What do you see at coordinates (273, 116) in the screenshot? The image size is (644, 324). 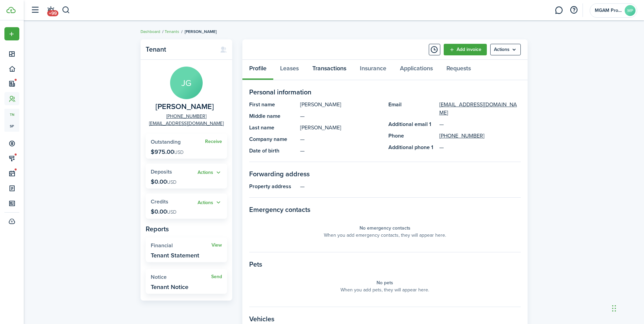 I see `panel-main-title: Middle name` at bounding box center [273, 116].